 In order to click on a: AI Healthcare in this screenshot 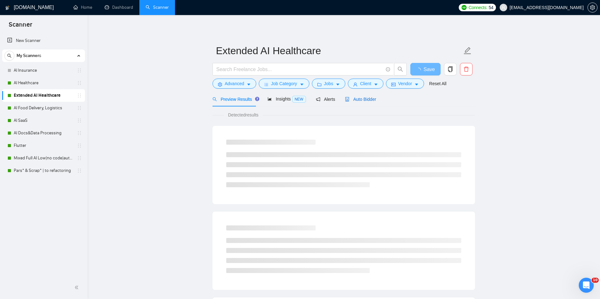, I will do `click(43, 83)`.